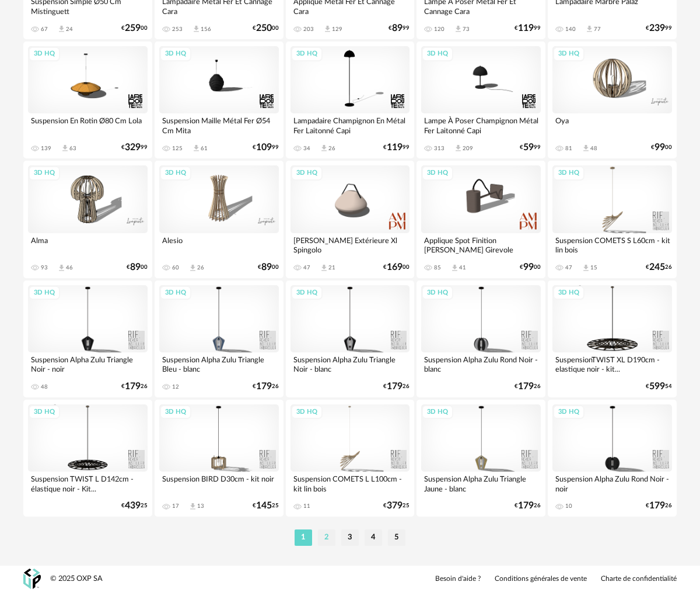  Describe the element at coordinates (612, 245) in the screenshot. I see `div: Suspension COMETS S L60cm - kit lin bois` at that location.